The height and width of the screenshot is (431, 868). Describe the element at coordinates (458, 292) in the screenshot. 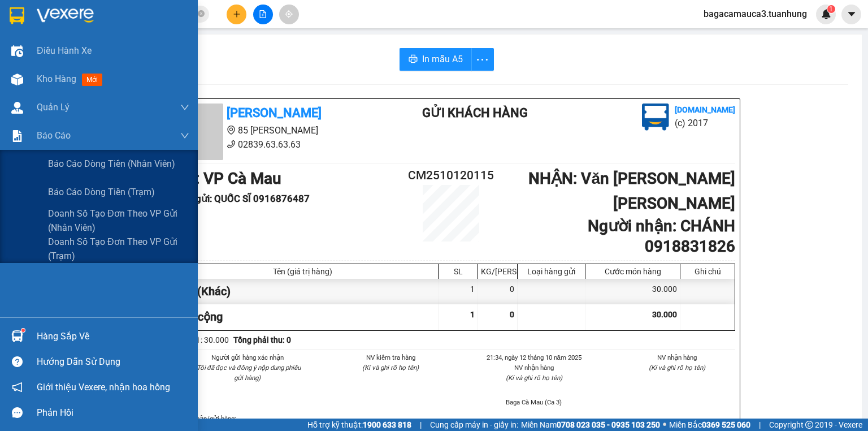

I see `div: 1` at that location.